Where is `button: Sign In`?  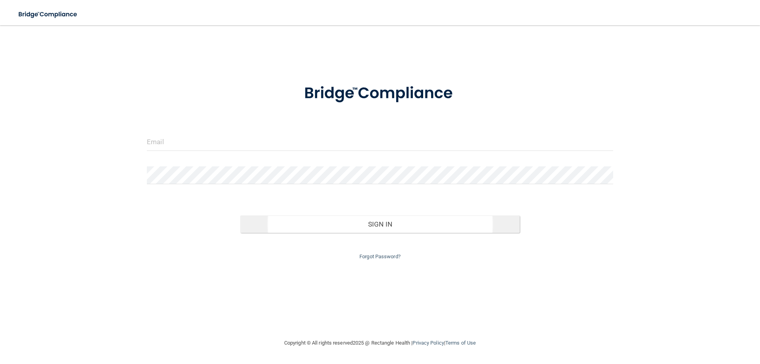 button: Sign In is located at coordinates (380, 224).